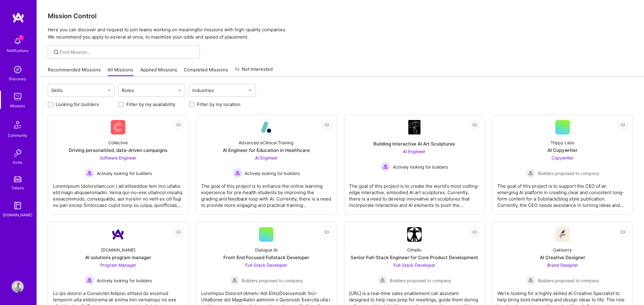  What do you see at coordinates (562, 158) in the screenshot?
I see `span: Copywriter` at bounding box center [562, 158].